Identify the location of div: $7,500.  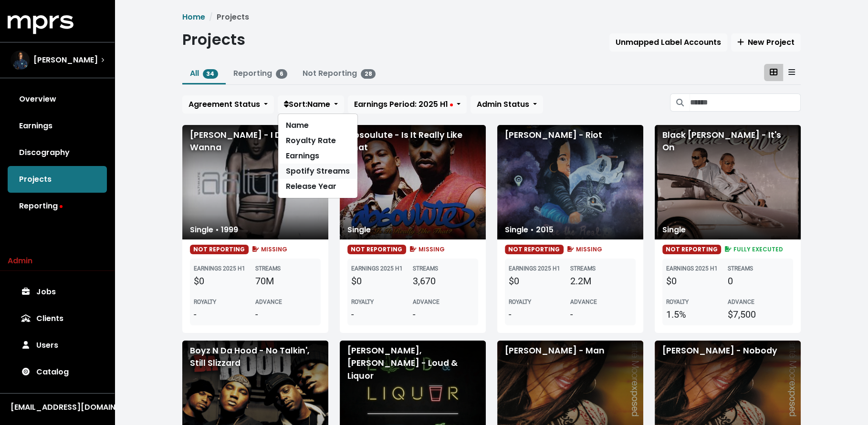
(758, 314).